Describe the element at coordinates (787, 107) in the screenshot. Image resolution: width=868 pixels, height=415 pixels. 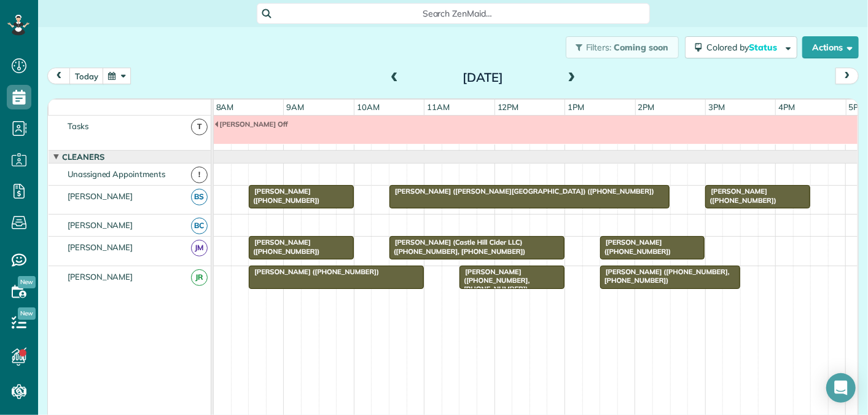
I see `span: 4pm` at that location.